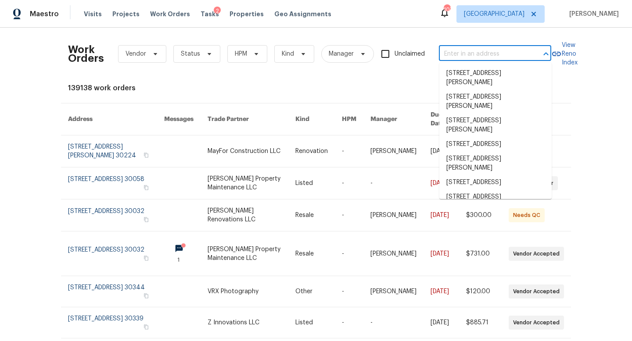 This screenshot has height=341, width=632. Describe the element at coordinates (44, 14) in the screenshot. I see `span: Maestro` at that location.